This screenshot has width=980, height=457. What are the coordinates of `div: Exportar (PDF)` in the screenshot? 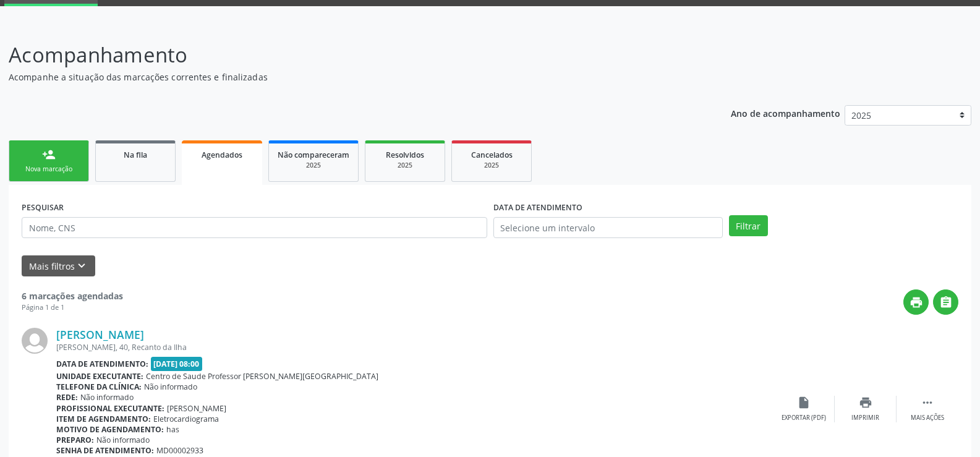 It's located at (804, 418).